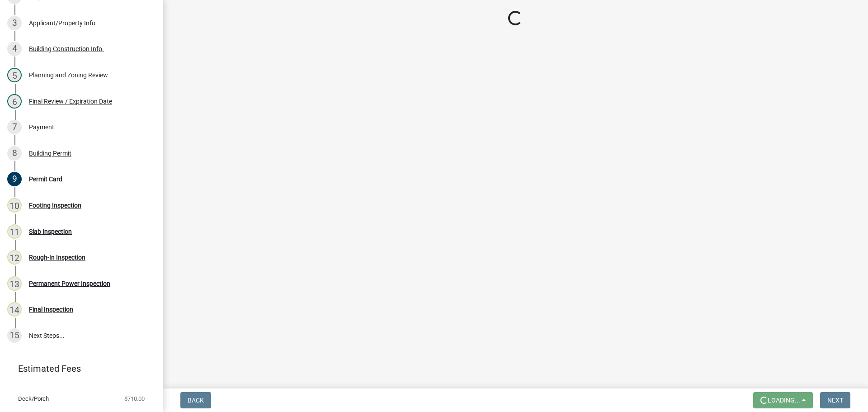 The height and width of the screenshot is (412, 868). I want to click on div: Final Review / Expiration Date, so click(71, 101).